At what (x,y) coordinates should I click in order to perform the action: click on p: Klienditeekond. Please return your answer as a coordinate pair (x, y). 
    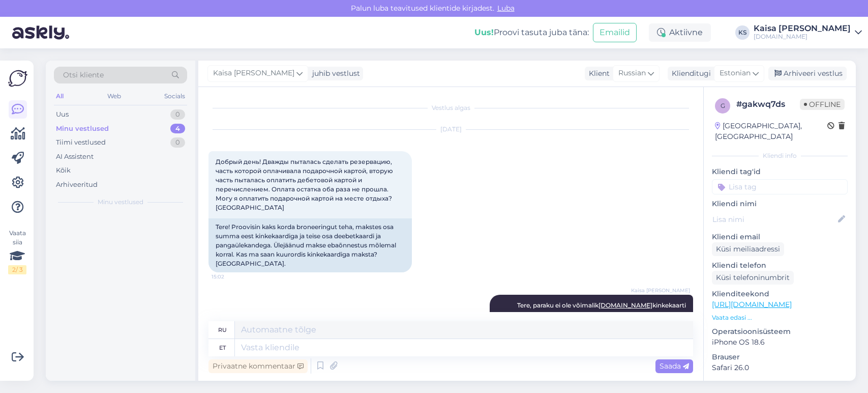
    Looking at the image, I should click on (780, 294).